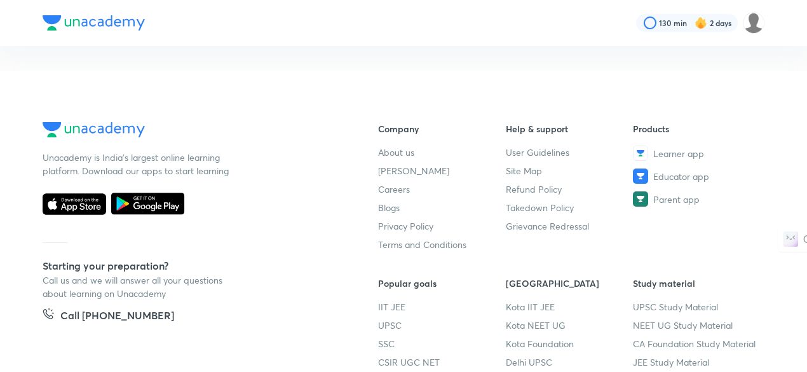  Describe the element at coordinates (701, 23) in the screenshot. I see `img: streak` at that location.